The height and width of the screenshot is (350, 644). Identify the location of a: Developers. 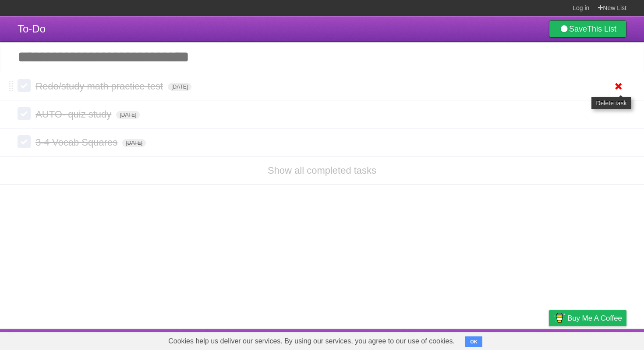
(479, 340).